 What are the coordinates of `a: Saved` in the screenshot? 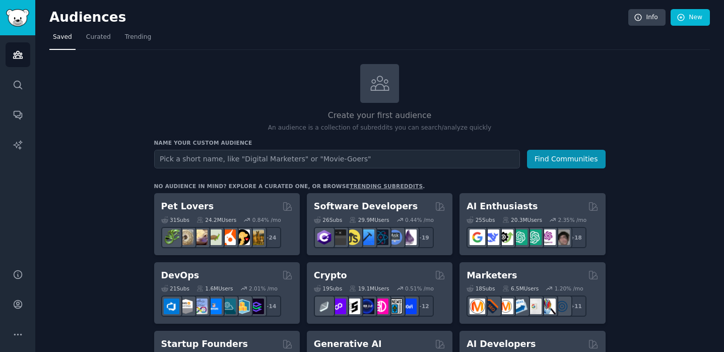 It's located at (62, 39).